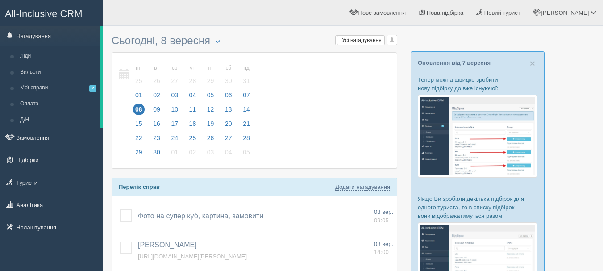 The height and width of the screenshot is (271, 603). What do you see at coordinates (139, 68) in the screenshot?
I see `small: пн` at bounding box center [139, 68].